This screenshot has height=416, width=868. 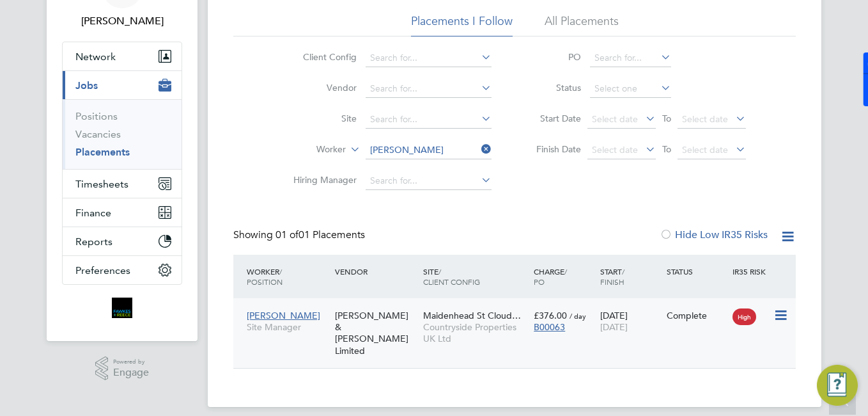 I want to click on span: / Position, so click(x=265, y=277).